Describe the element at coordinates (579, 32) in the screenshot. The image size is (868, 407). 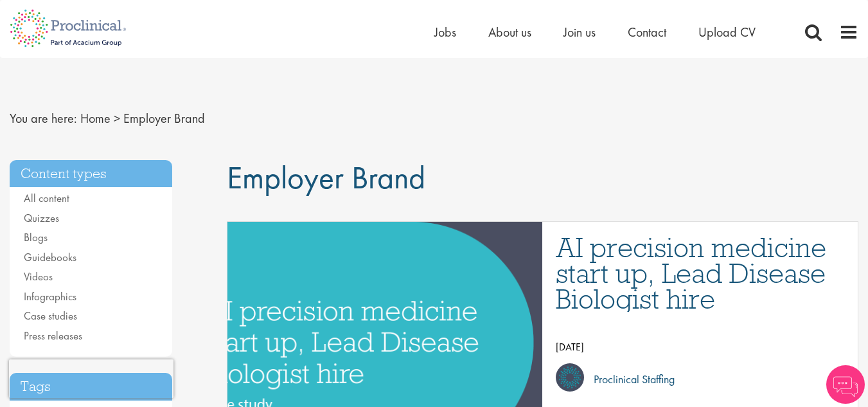
I see `span: Join us` at that location.